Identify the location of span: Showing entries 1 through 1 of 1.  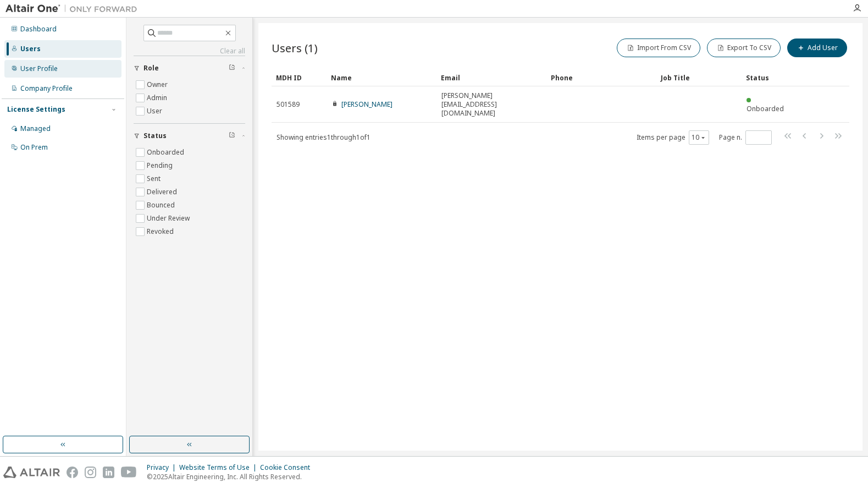
(324, 137).